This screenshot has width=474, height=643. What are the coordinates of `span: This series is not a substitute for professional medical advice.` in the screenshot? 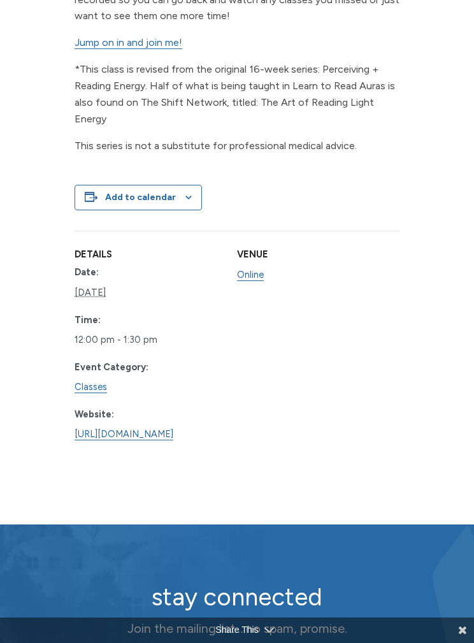 It's located at (215, 145).